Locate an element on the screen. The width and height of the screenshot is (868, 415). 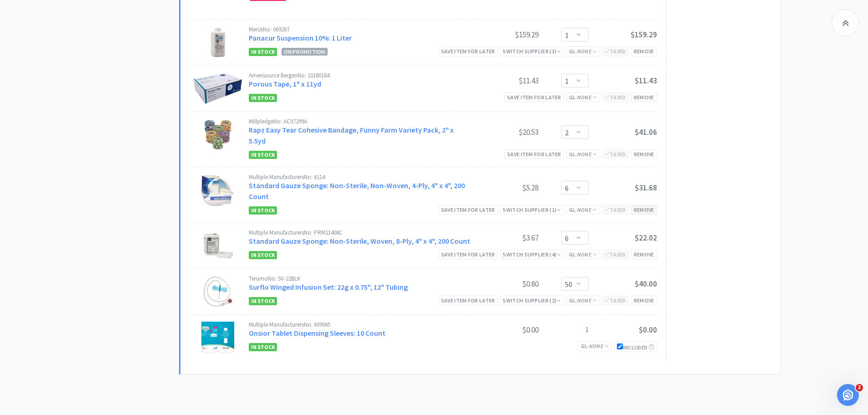
a: Rapz Easy Tear Cohesive Bandage, Funny Farm Variety Pack, 2" x 5.5yd is located at coordinates (351, 135).